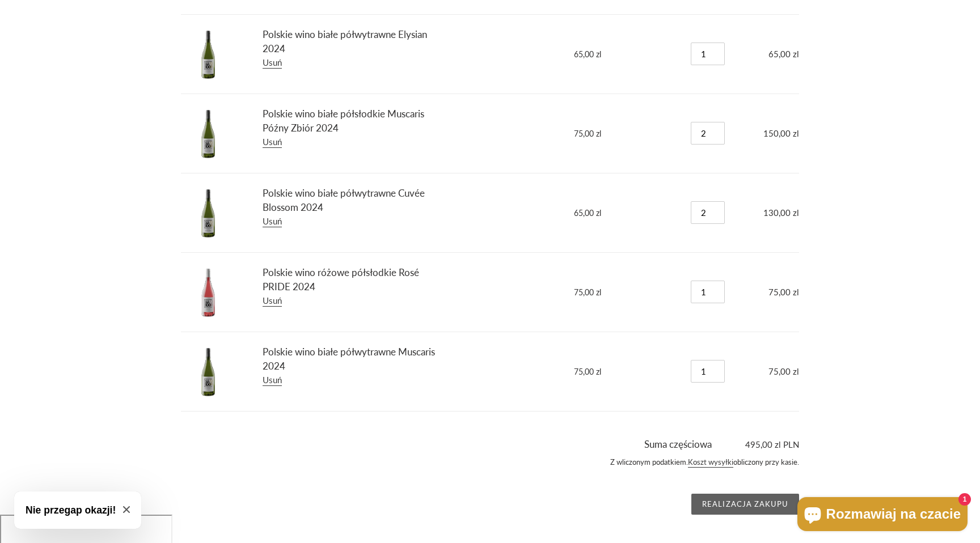 This screenshot has width=980, height=543. Describe the element at coordinates (490, 465) in the screenshot. I see `div: Z wliczonym podatkiem. obliczony przy kasie.` at that location.